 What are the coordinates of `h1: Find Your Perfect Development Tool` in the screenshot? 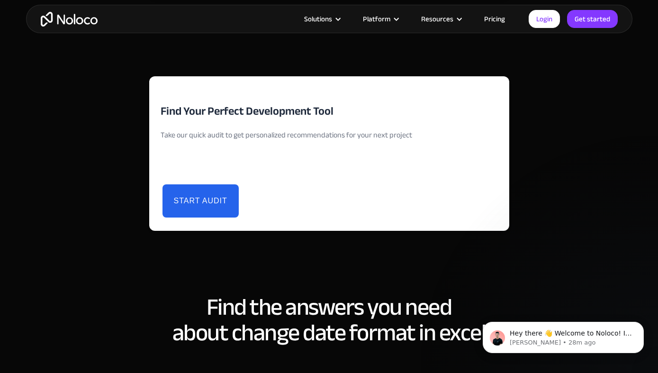 It's located at (329, 111).